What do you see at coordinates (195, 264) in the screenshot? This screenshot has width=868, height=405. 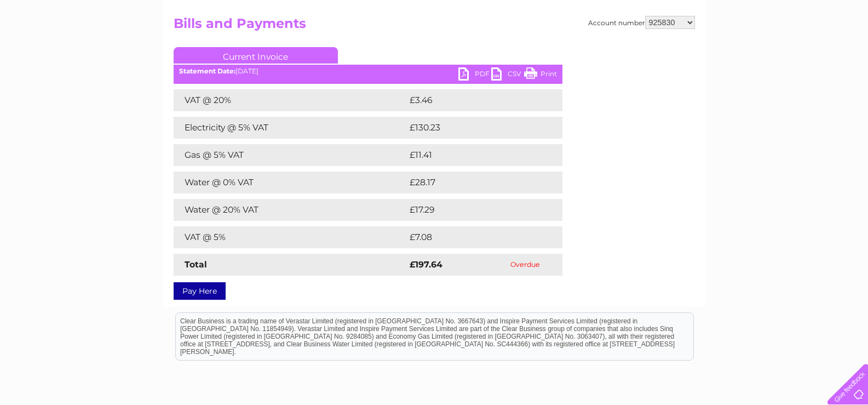 I see `strong: Total` at bounding box center [195, 264].